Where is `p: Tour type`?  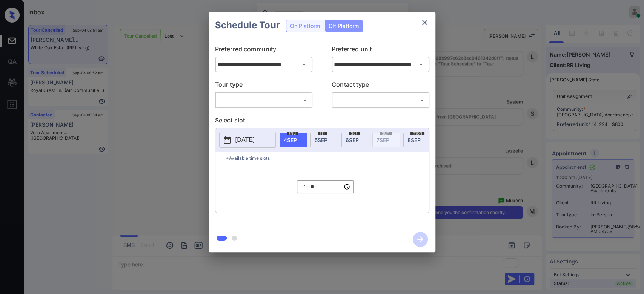
p: Tour type is located at coordinates (264, 86).